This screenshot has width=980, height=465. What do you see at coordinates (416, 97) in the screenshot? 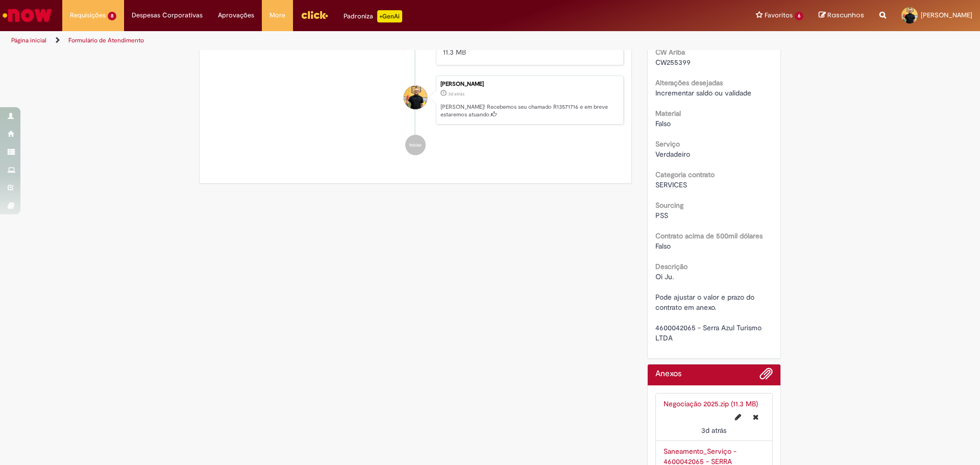
I see `div: Joao Da Costa Dias Junior` at bounding box center [416, 97].